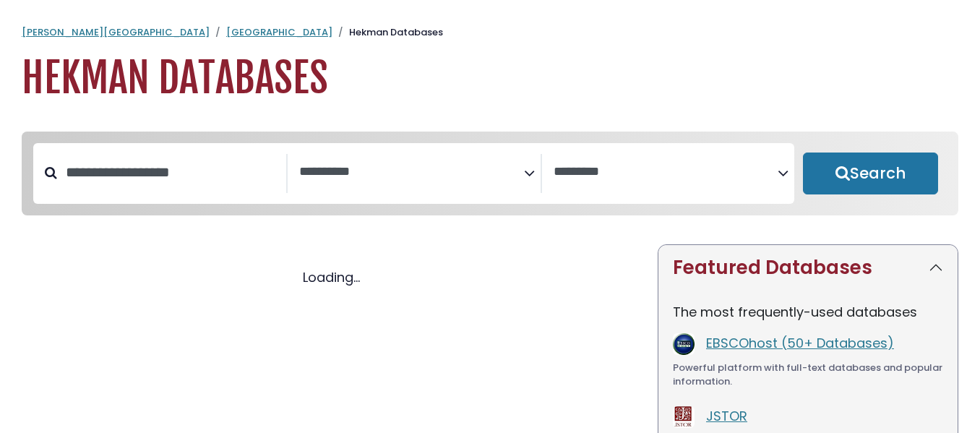 Image resolution: width=980 pixels, height=433 pixels. What do you see at coordinates (387, 32) in the screenshot?
I see `li: Hekman Databases` at bounding box center [387, 32].